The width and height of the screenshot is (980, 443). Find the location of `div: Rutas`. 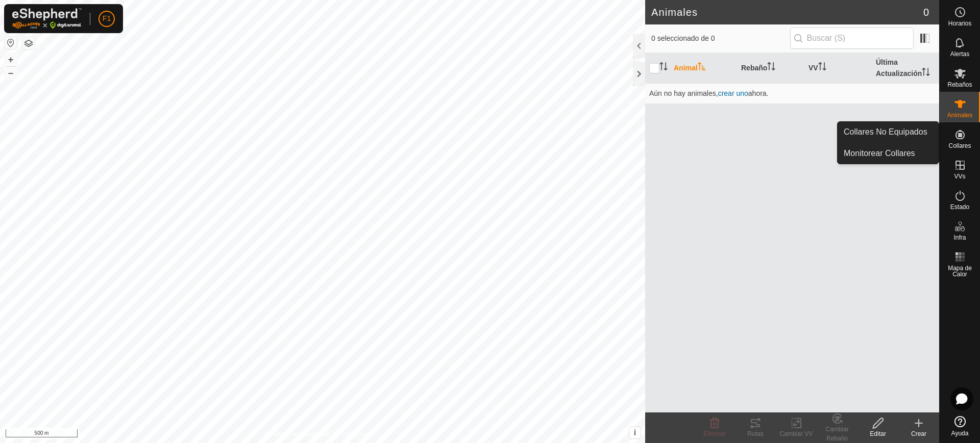

div: Rutas is located at coordinates (755, 434).